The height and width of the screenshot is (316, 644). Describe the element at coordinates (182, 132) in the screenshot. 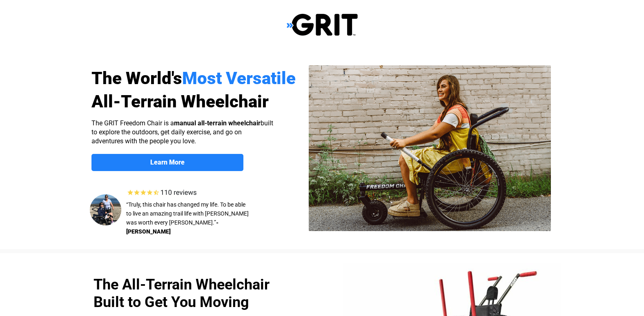

I see `span: The GRIT Freedom Chair is a built to explore the outdoors, get daily exercise, and go on adventur...` at that location.